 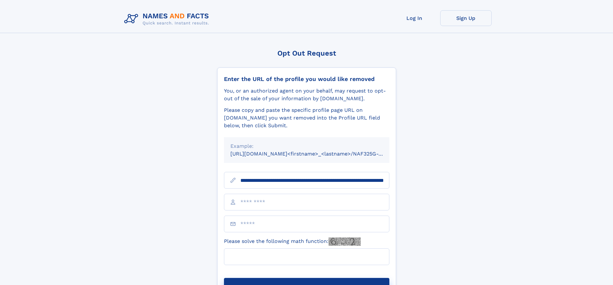 What do you see at coordinates (414, 18) in the screenshot?
I see `a: Log In` at bounding box center [414, 18].